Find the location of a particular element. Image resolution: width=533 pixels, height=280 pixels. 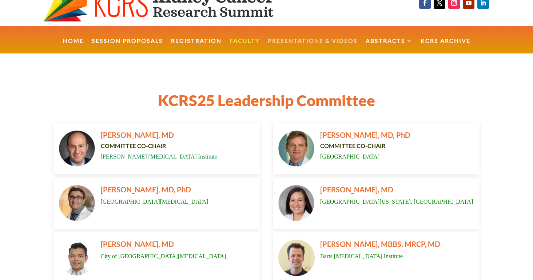

a: Registration is located at coordinates (196, 46).